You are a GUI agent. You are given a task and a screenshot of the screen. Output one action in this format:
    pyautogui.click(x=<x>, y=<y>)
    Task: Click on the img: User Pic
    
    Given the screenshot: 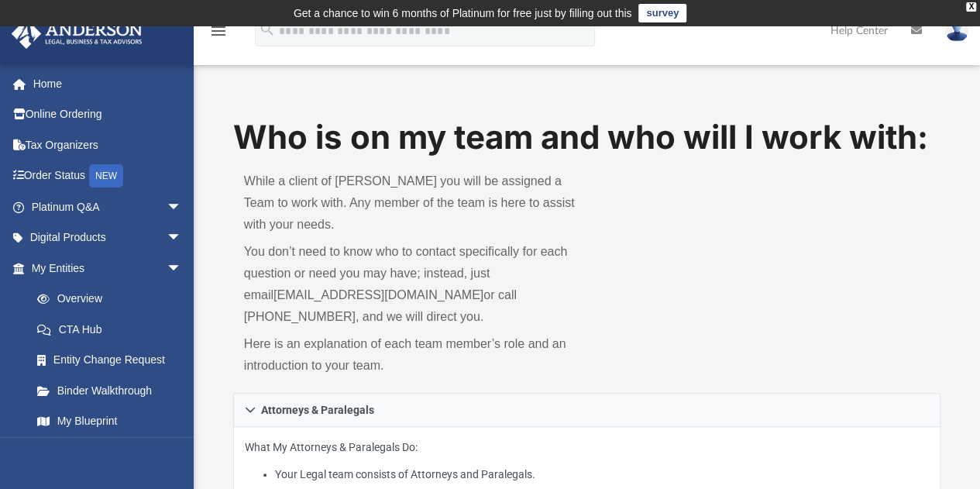 What is the action you would take?
    pyautogui.click(x=957, y=30)
    